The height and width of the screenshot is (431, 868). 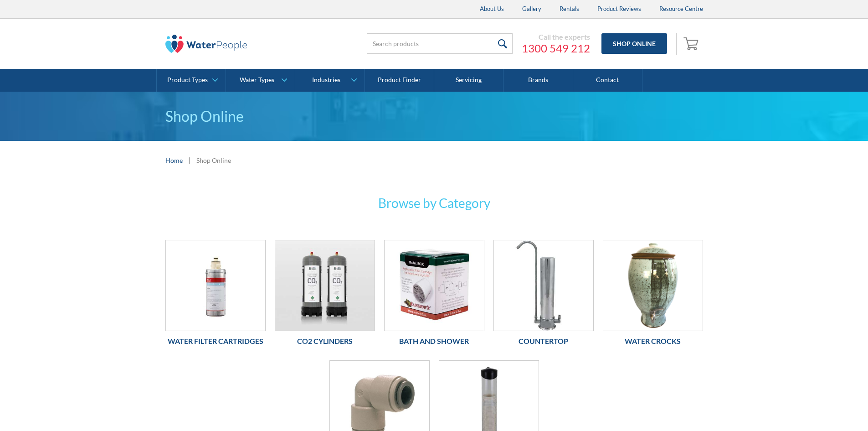 I want to click on h6: Co2 Cylinders, so click(x=325, y=341).